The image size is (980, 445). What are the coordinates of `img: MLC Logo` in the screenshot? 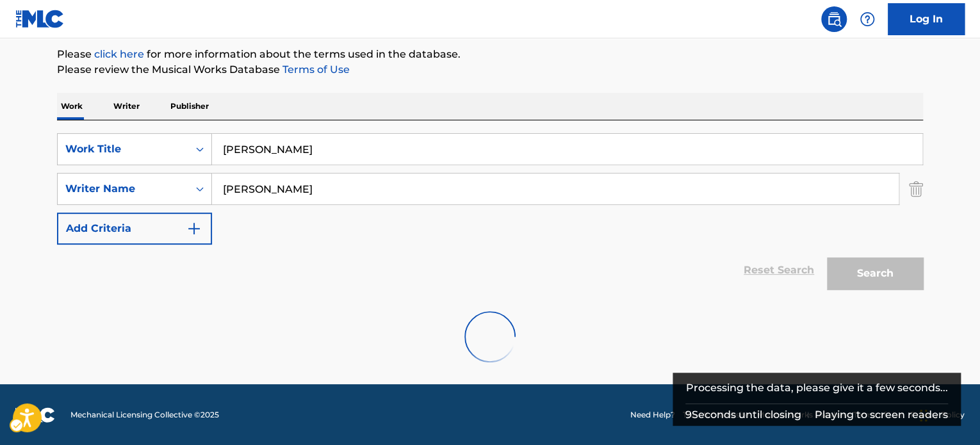 It's located at (40, 19).